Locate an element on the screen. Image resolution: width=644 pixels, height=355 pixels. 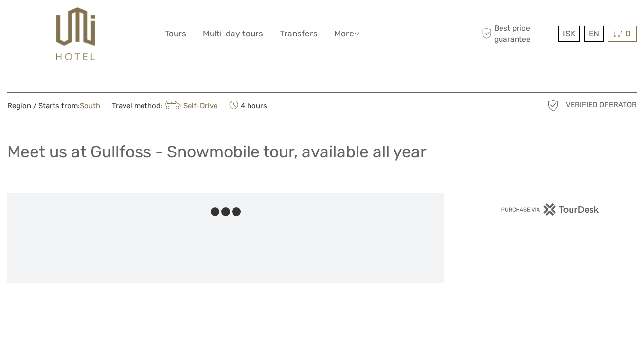
a: More is located at coordinates (347, 34).